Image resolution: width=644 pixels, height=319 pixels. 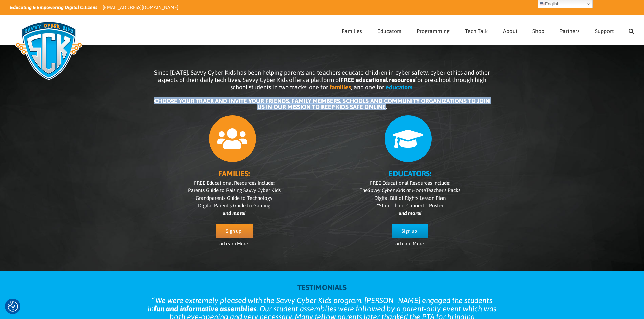 I want to click on a: Tech Talk, so click(x=476, y=30).